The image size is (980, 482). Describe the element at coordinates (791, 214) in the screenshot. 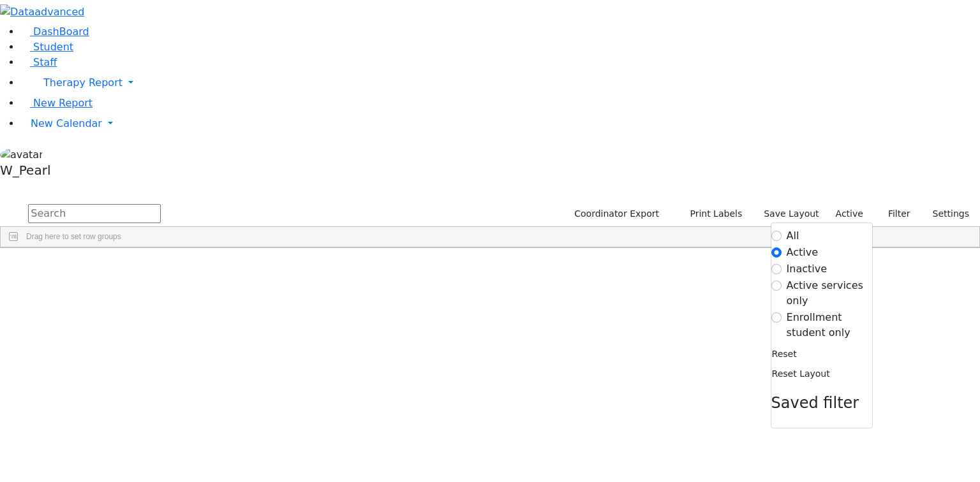

I see `button: Save Layout` at that location.